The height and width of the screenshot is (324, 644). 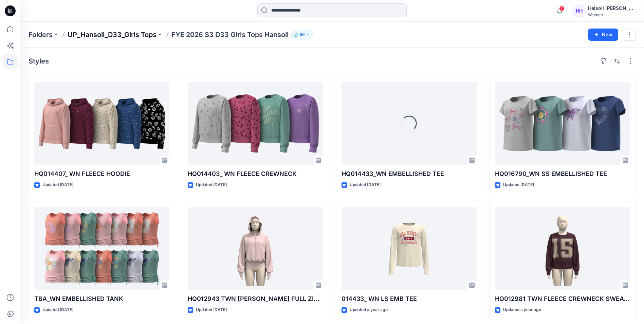 I want to click on span: 7, so click(x=562, y=9).